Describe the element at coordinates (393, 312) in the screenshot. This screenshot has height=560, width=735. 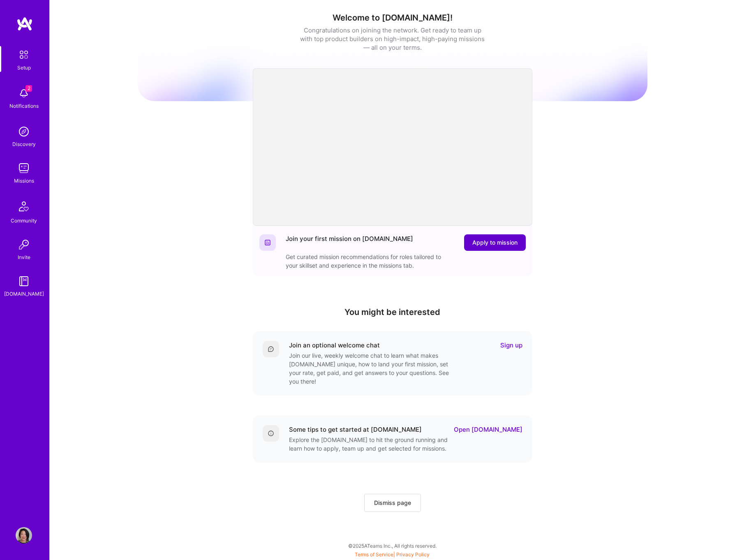
I see `h4: You might be interested` at that location.